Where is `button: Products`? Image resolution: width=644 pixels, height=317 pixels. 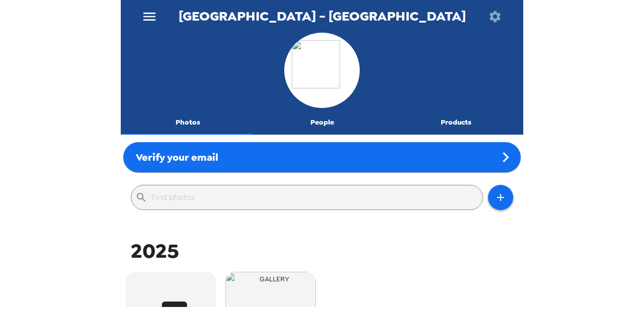 button: Products is located at coordinates (456, 123).